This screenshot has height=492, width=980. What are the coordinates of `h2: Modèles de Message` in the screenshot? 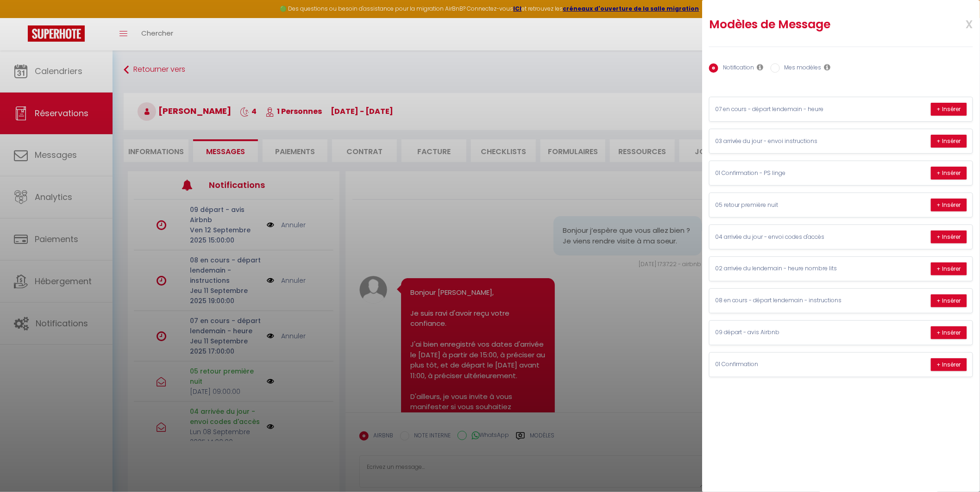 It's located at (817, 24).